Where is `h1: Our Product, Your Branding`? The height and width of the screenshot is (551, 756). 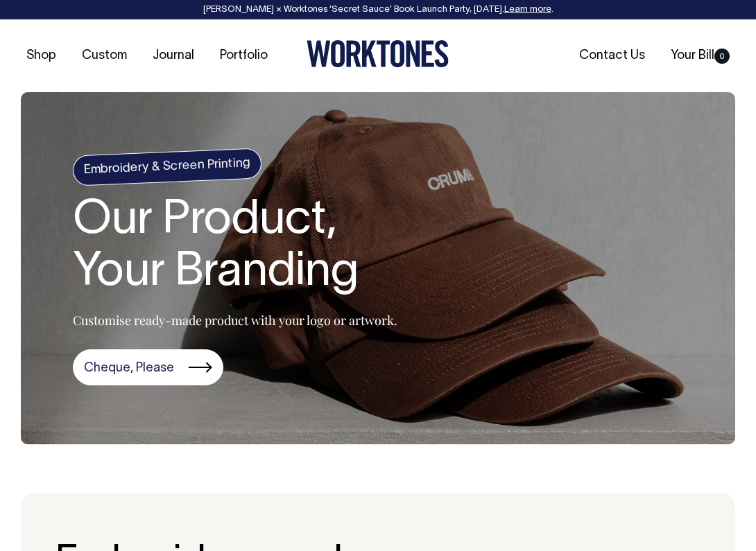
h1: Our Product, Your Branding is located at coordinates (235, 248).